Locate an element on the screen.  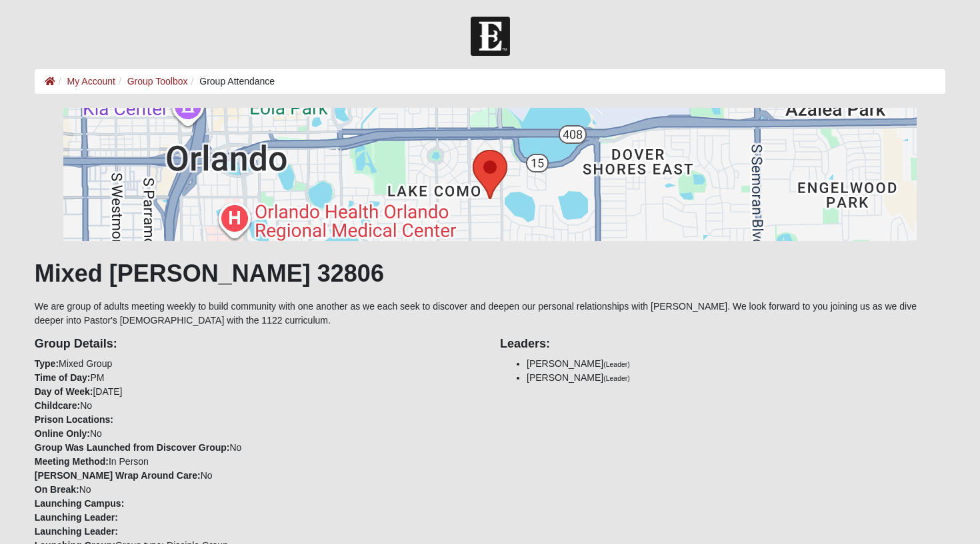
h4: Group Details: is located at coordinates (257, 344).